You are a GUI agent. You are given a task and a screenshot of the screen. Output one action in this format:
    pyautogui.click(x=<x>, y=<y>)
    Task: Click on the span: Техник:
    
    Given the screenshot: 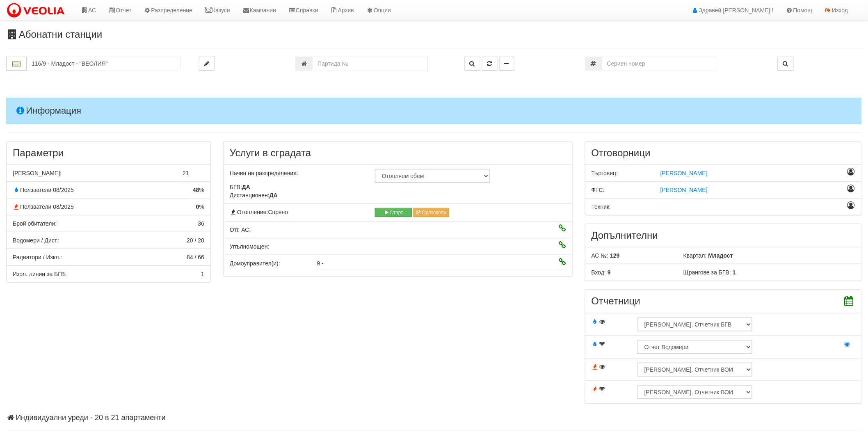 What is the action you would take?
    pyautogui.click(x=601, y=207)
    